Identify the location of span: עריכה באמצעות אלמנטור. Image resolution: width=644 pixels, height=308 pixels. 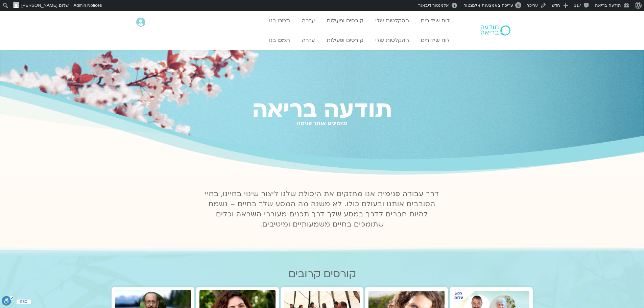
(488, 5).